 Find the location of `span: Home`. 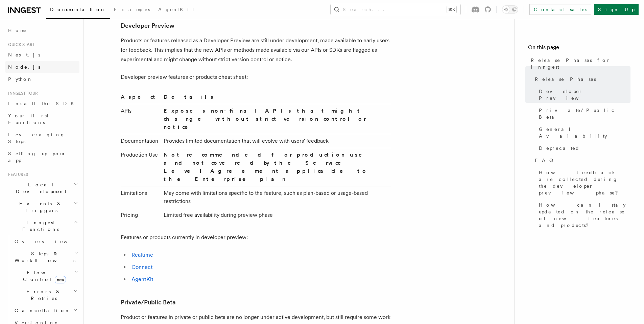

span: Home is located at coordinates (17, 31).